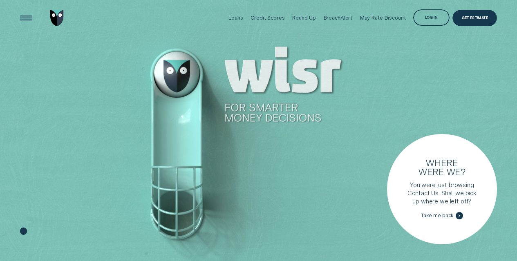 The image size is (517, 261). I want to click on div: Credit Scores, so click(267, 18).